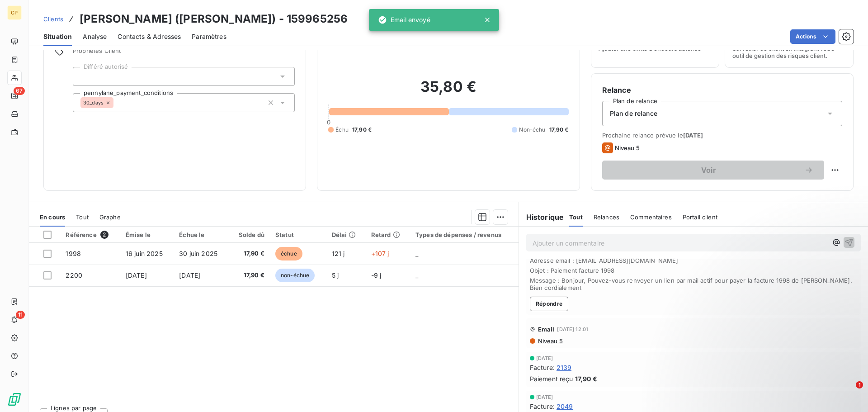  What do you see at coordinates (542, 217) in the screenshot?
I see `h6: Historique` at bounding box center [542, 217].